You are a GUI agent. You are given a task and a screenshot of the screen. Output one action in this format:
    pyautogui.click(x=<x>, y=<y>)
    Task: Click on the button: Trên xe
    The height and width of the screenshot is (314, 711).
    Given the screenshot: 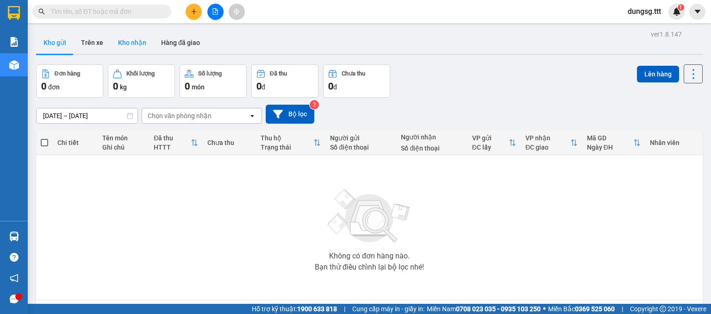 What is the action you would take?
    pyautogui.click(x=92, y=43)
    